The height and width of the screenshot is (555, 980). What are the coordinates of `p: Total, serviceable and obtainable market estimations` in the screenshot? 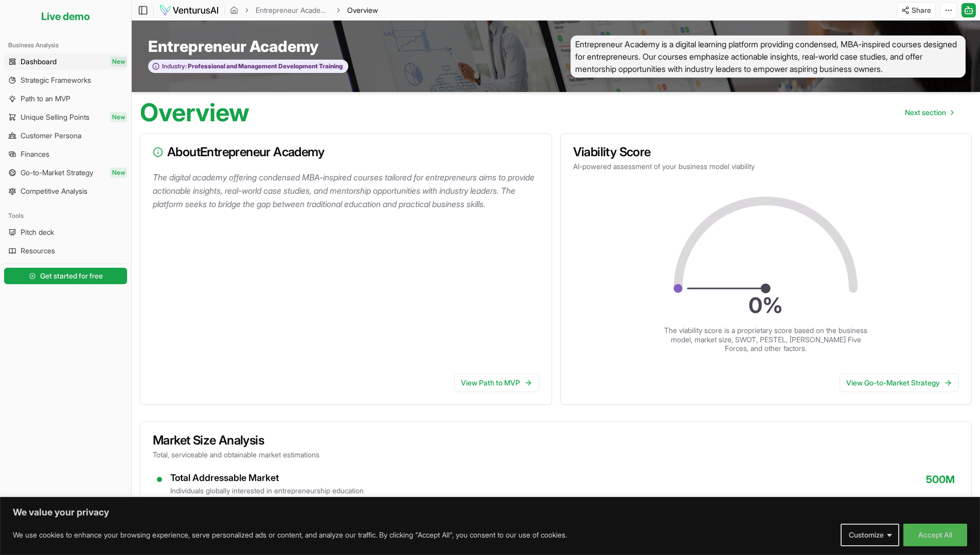 It's located at (555, 455).